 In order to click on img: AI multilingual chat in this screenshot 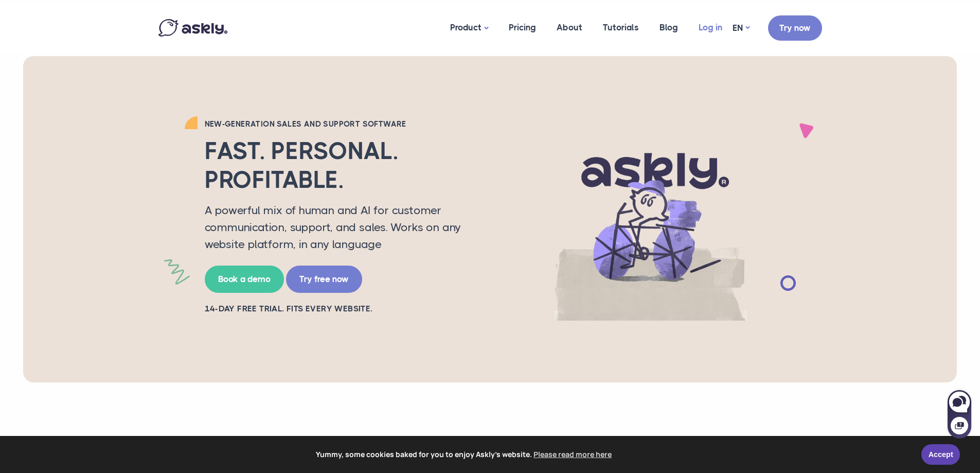, I will do `click(650, 220)`.